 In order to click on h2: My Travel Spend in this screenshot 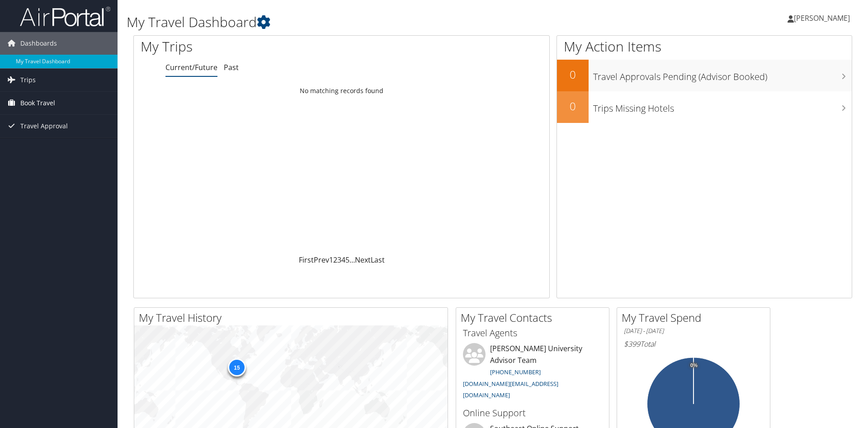, I will do `click(696, 317)`.